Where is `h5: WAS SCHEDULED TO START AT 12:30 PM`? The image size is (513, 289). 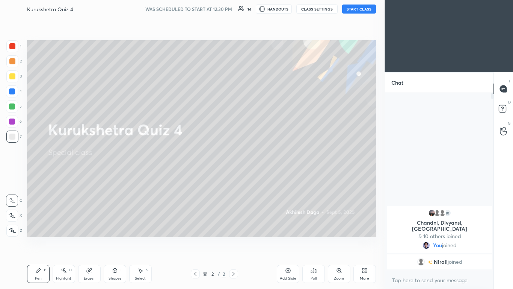
h5: WAS SCHEDULED TO START AT 12:30 PM is located at coordinates (189, 9).